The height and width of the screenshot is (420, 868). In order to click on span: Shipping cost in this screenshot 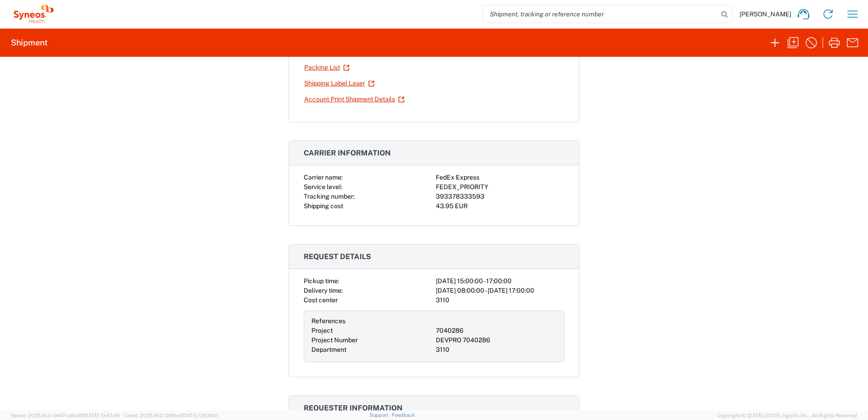, I will do `click(323, 206)`.